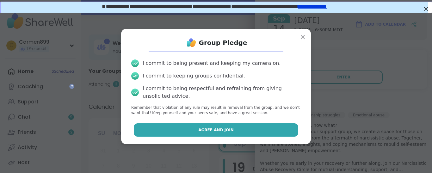  Describe the element at coordinates (216, 110) in the screenshot. I see `p: Remember that violation of any rule may result in removal from the group, and we don’t want that!...` at that location.